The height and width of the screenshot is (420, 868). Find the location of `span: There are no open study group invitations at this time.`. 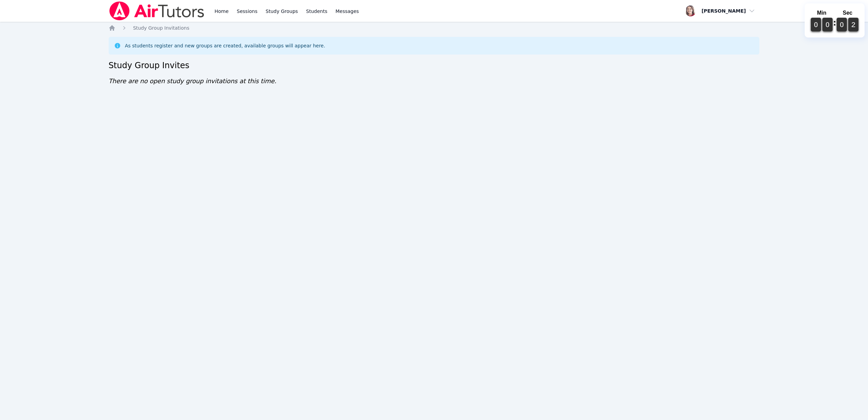

span: There are no open study group invitations at this time. is located at coordinates (193, 81).